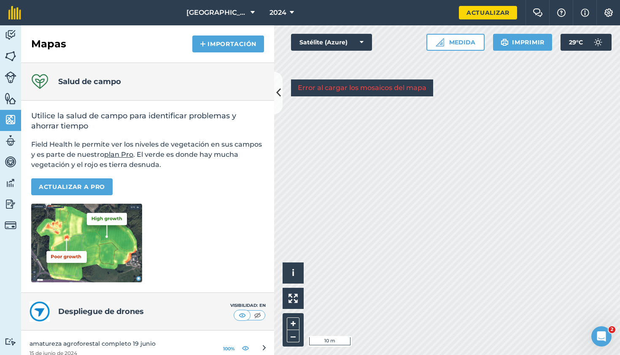  What do you see at coordinates (293, 298) in the screenshot?
I see `img: Cuatro flechas, una apuntando arriba a la izquierda, una arriba a la derecha, una abajo a la dere...` at bounding box center [293, 298].